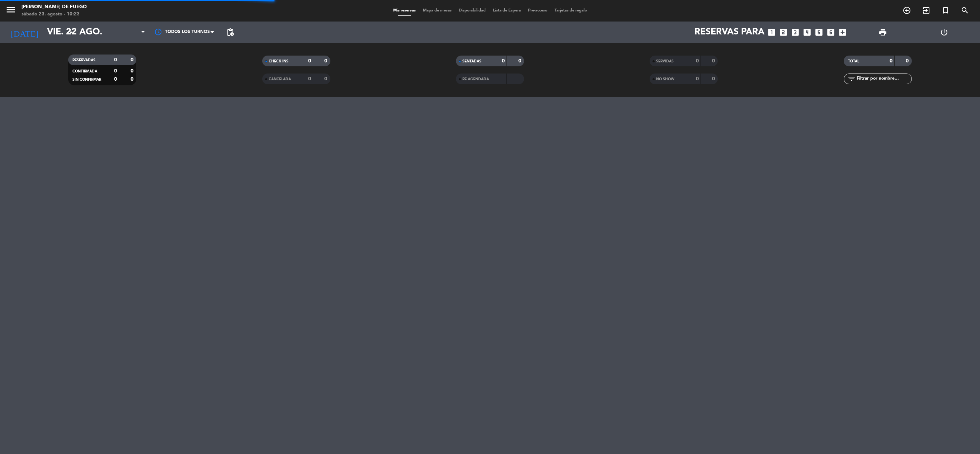  I want to click on span: CHECK INS, so click(279, 62).